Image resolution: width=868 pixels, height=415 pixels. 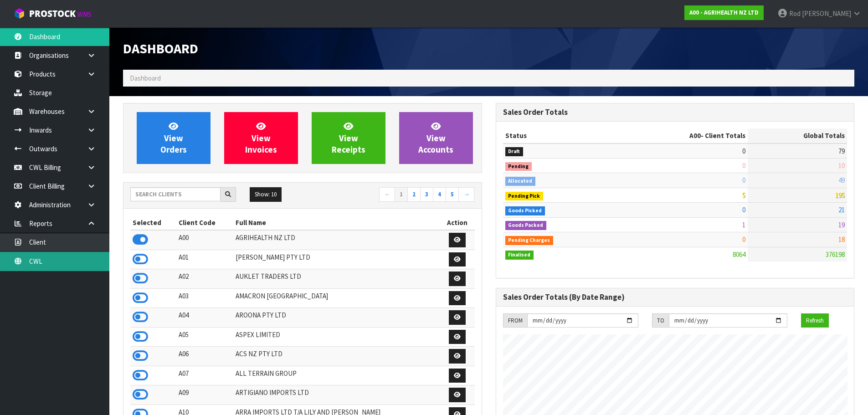 What do you see at coordinates (743, 195) in the screenshot?
I see `span: 5` at bounding box center [743, 195].